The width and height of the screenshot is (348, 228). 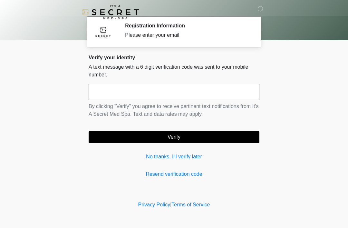 What do you see at coordinates (174, 137) in the screenshot?
I see `button: Verify` at bounding box center [174, 137].